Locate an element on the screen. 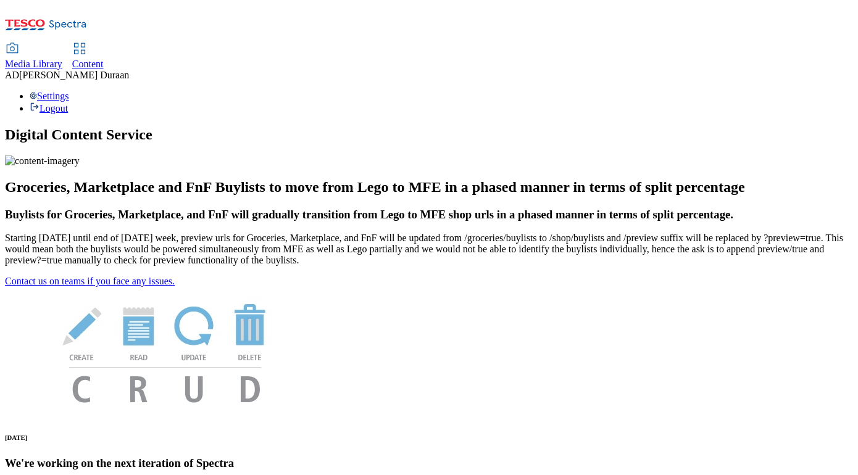 This screenshot has height=475, width=858. span: AD is located at coordinates (12, 75).